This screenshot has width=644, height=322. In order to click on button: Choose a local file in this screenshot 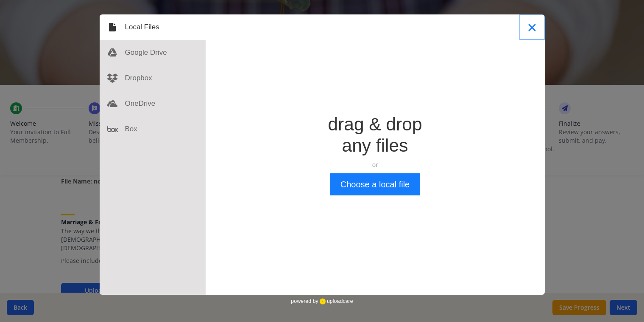, I will do `click(375, 184)`.